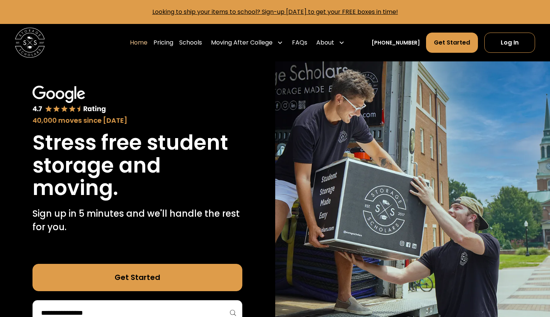 This screenshot has height=317, width=550. What do you see at coordinates (138, 165) in the screenshot?
I see `h1: Stress free student storage and moving.` at bounding box center [138, 165].